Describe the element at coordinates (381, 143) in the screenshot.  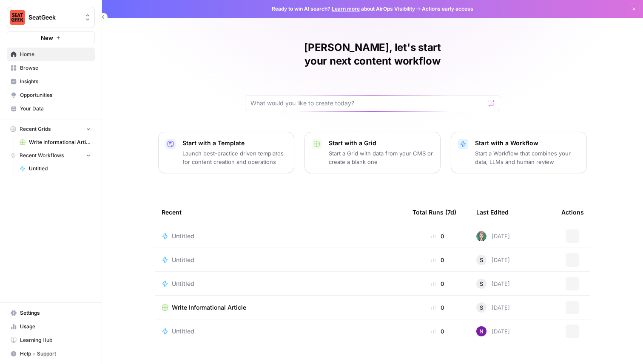
I see `p: Start with a Grid` at that location.